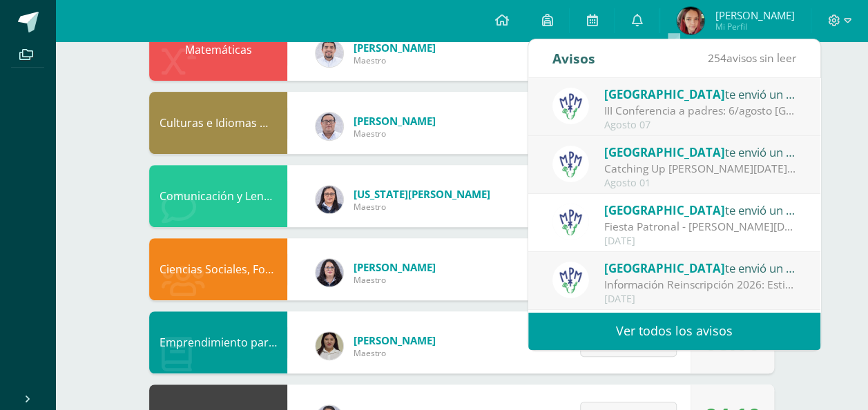 Image resolution: width=868 pixels, height=410 pixels. What do you see at coordinates (700, 183) in the screenshot?
I see `div: Agosto 01` at bounding box center [700, 183].